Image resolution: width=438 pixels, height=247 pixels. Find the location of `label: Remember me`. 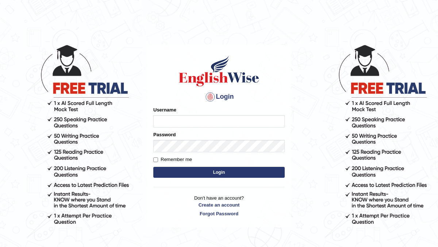

label: Remember me is located at coordinates (173, 160).